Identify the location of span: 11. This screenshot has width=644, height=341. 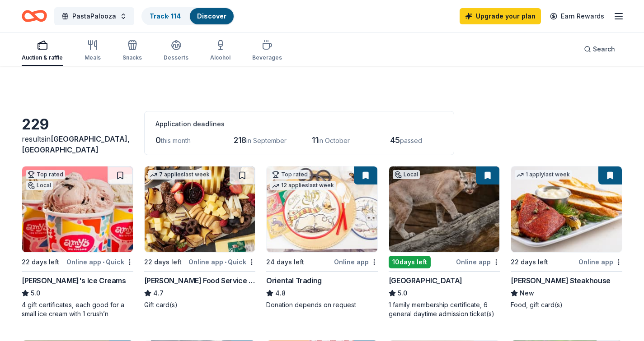
(315, 140).